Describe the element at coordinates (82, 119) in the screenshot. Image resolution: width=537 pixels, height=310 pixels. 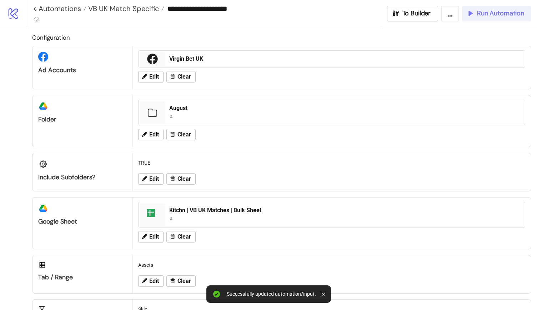
I see `div: Folder` at that location.